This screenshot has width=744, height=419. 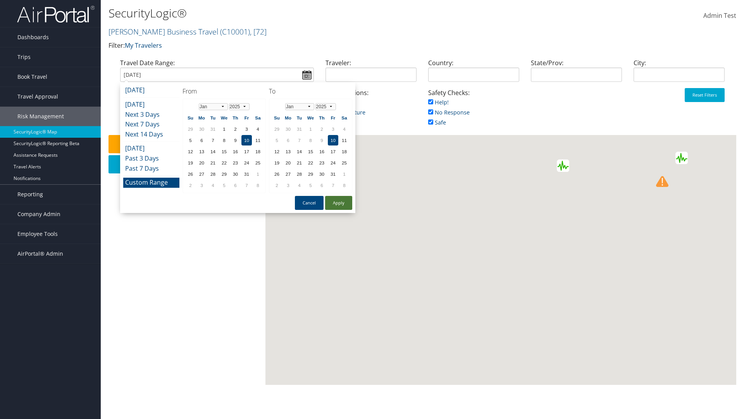 What do you see at coordinates (288, 162) in the screenshot?
I see `td: 20` at bounding box center [288, 162].